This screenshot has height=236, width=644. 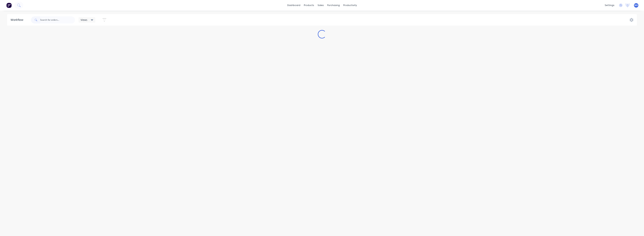 I want to click on span: MA, so click(x=636, y=5).